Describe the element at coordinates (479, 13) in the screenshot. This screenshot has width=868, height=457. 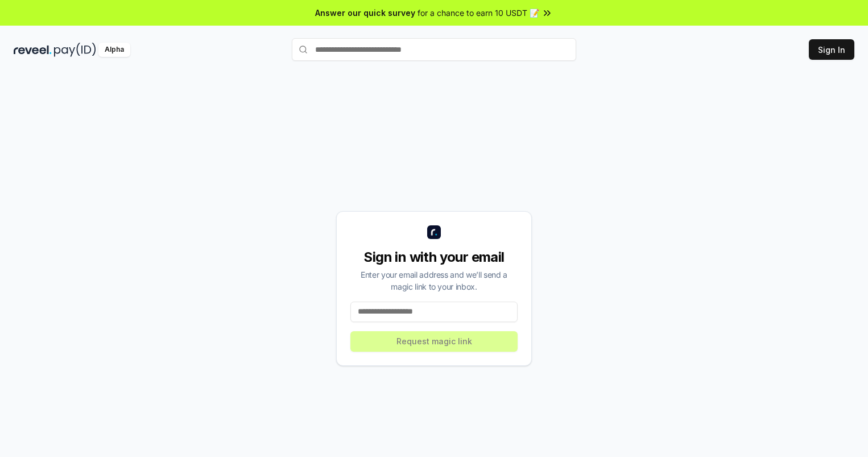
I see `span: for a chance to earn 10 USDT 📝` at that location.